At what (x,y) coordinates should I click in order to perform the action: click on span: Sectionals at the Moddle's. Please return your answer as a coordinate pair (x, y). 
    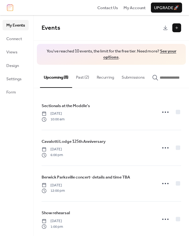
    Looking at the image, I should click on (66, 106).